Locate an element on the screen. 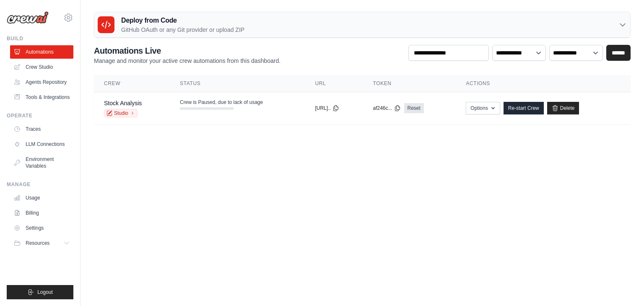 The height and width of the screenshot is (306, 644). a: Reset is located at coordinates (414, 108).